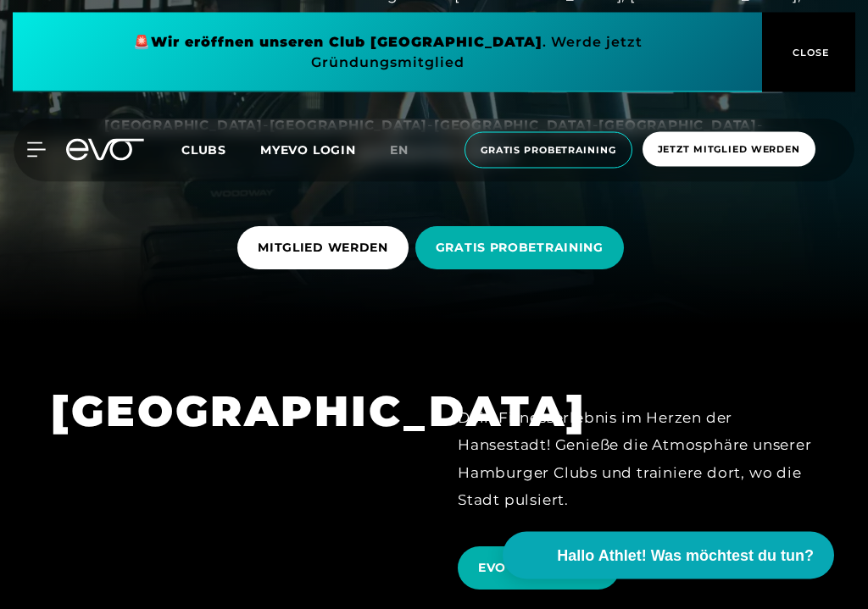  I want to click on a: en, so click(410, 150).